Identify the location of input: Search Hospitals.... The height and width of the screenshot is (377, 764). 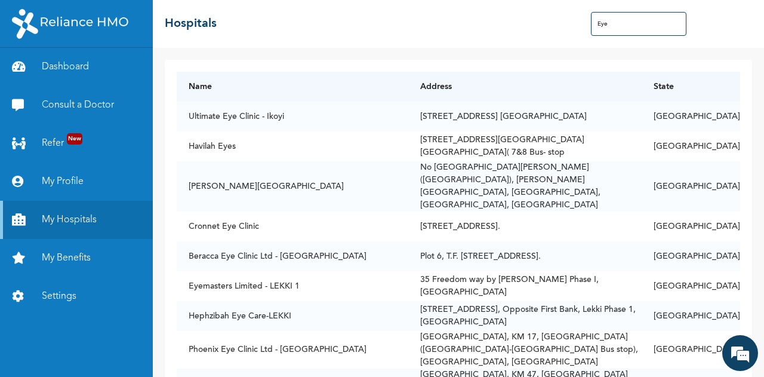
(639, 24).